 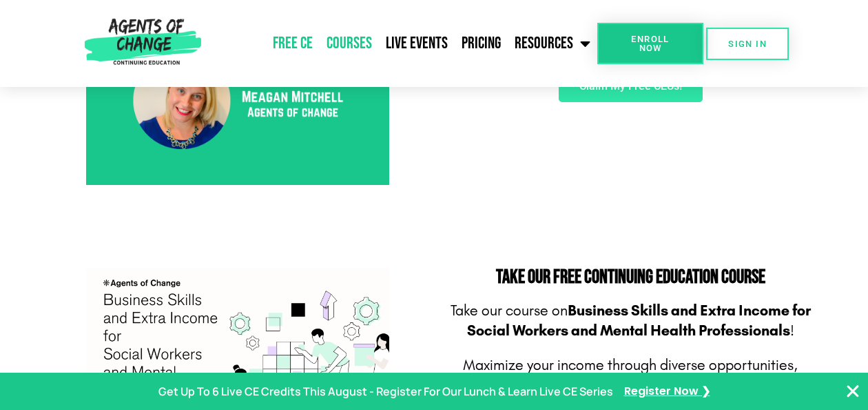 I want to click on p: Get Up To 6 Live CE Credits This August - Register For Our Lunch & Learn Live CE Series, so click(x=386, y=391).